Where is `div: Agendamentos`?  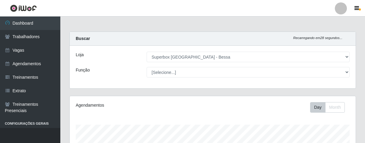
div: Agendamentos is located at coordinates (130, 105).